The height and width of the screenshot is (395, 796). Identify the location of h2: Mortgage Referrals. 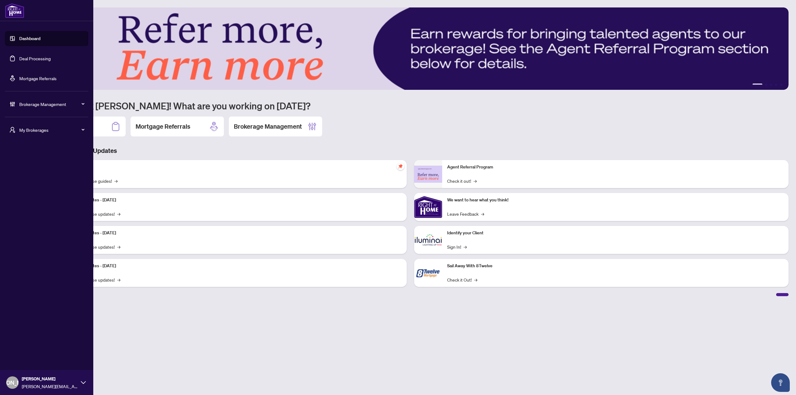
(163, 127).